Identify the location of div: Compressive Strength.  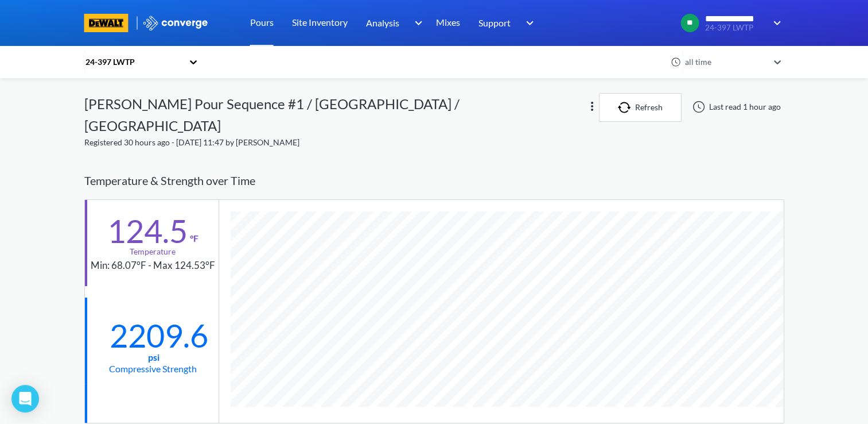
(153, 368).